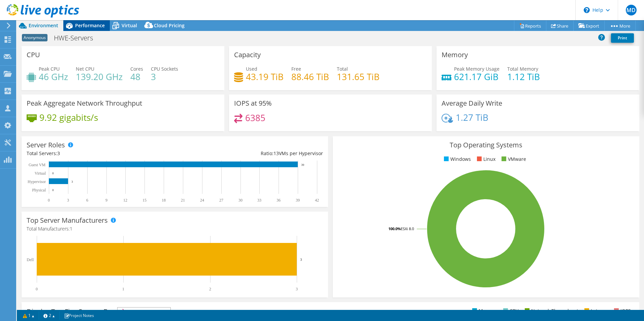 The image size is (644, 321). What do you see at coordinates (476, 69) in the screenshot?
I see `span: Peak Memory Usage` at bounding box center [476, 69].